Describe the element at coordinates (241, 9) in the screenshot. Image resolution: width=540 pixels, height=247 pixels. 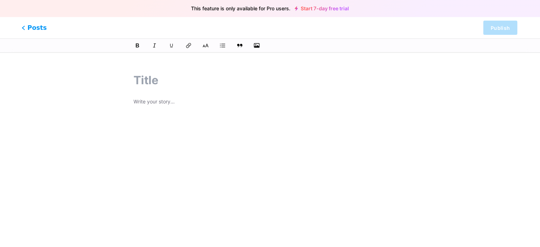
I see `span: This feature is only available for Pro users.` at that location.